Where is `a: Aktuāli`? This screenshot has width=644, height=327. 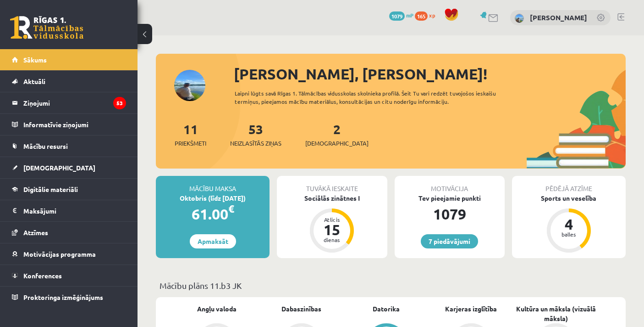 a: Aktuāli is located at coordinates (69, 81).